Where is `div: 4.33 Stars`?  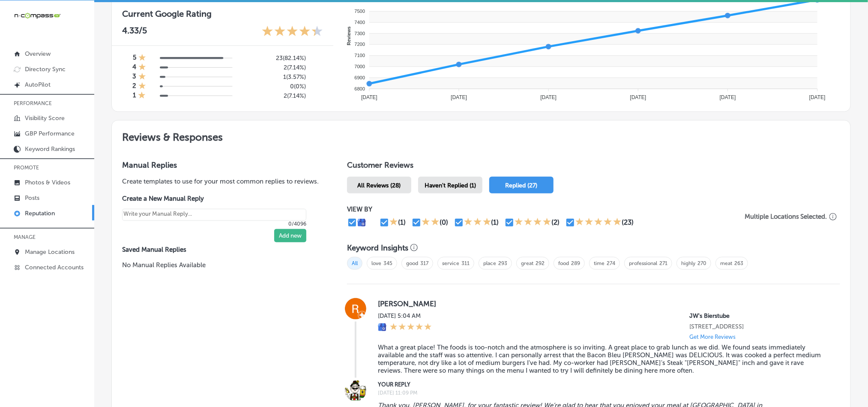
div: 4.33 Stars is located at coordinates (292, 32).